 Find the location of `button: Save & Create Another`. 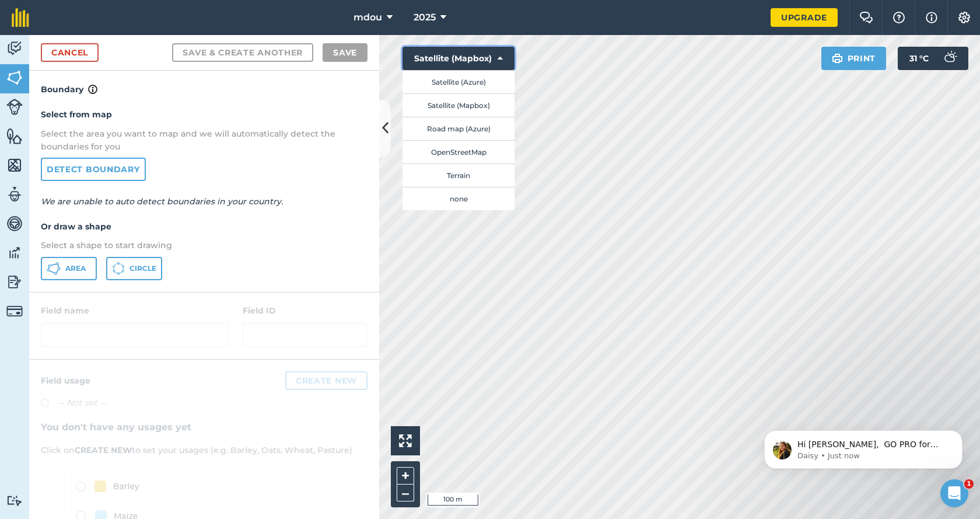

button: Save & Create Another is located at coordinates (243, 52).